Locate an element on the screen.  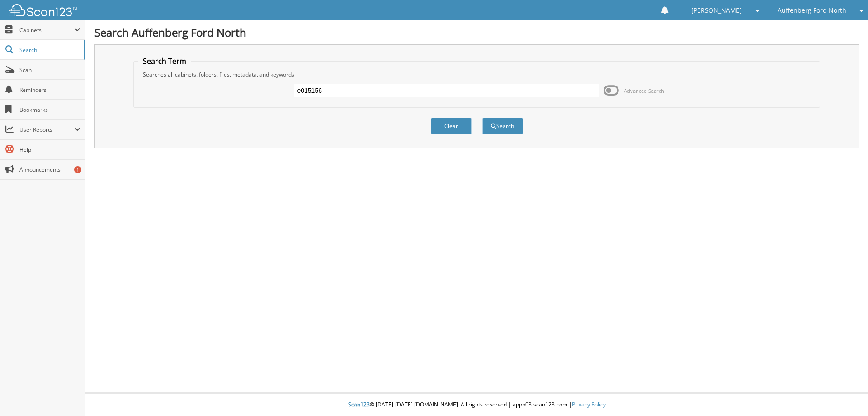
span: Cabinets is located at coordinates (47, 30).